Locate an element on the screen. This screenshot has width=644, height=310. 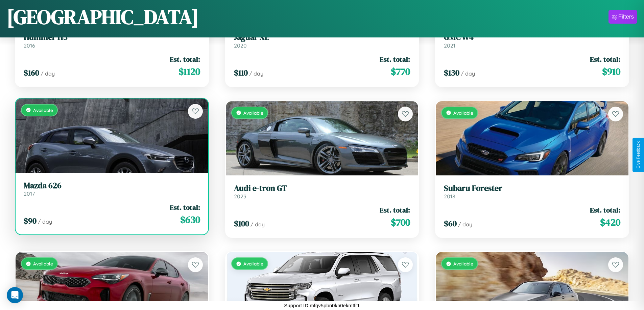
h3: Mazda 626 is located at coordinates (112, 186).